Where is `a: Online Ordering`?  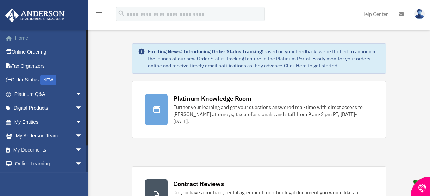
a: Online Ordering is located at coordinates (49, 52).